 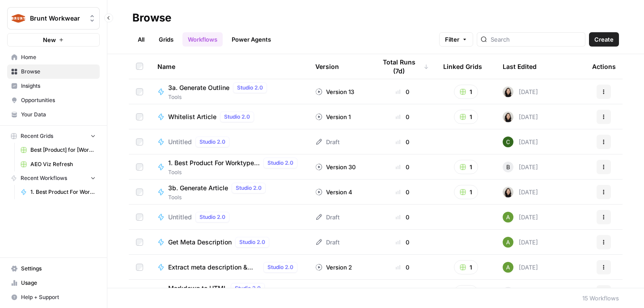 What do you see at coordinates (151, 18) in the screenshot?
I see `div: Browse` at bounding box center [151, 18].